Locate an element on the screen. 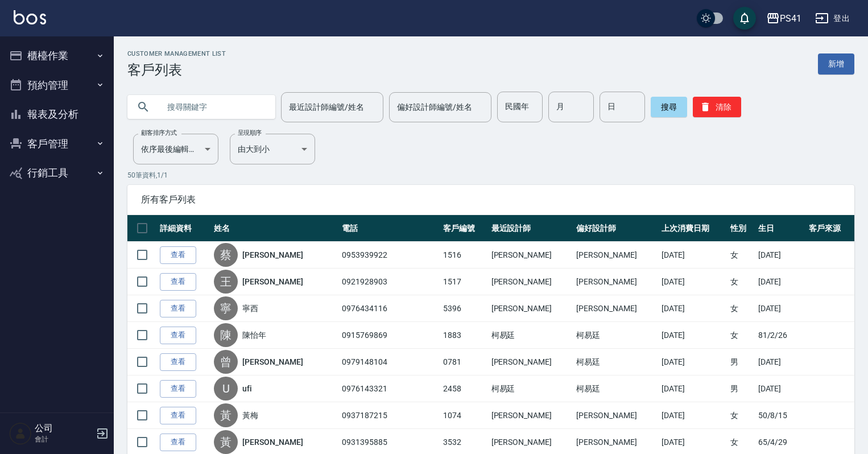 This screenshot has height=454, width=868. img: Logo is located at coordinates (29, 17).